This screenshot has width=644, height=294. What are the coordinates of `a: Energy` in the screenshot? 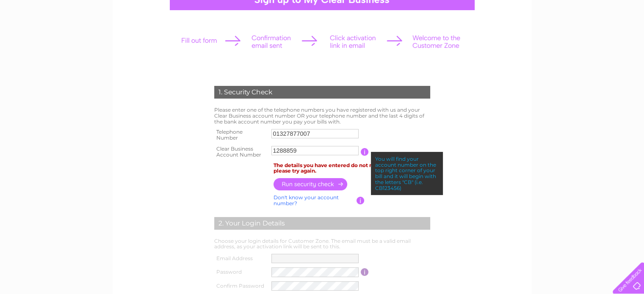 It's located at (556, 39).